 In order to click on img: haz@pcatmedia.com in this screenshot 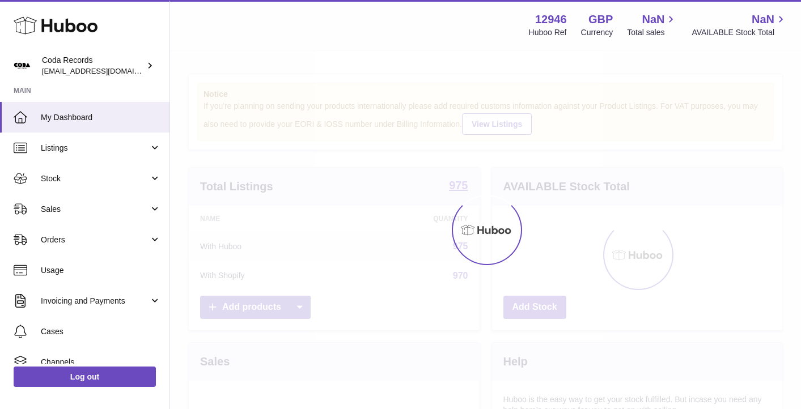, I will do `click(22, 66)`.